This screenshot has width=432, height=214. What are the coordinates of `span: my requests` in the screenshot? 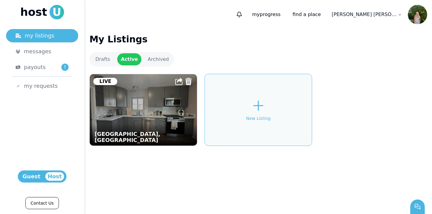 It's located at (41, 86).